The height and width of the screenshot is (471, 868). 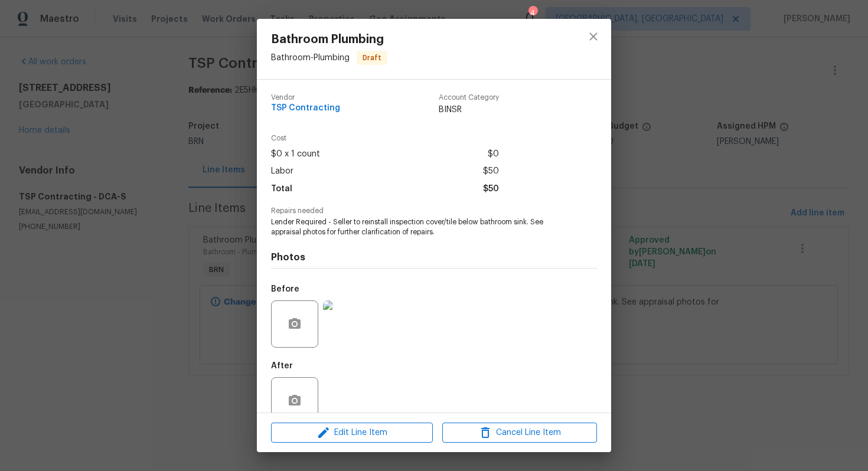 I want to click on button: Cancel Line Item, so click(x=520, y=433).